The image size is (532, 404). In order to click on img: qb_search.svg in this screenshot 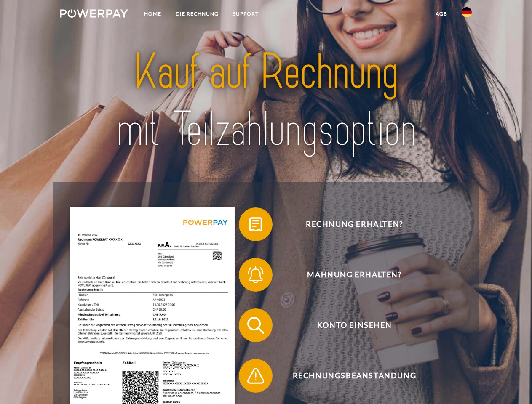, I will do `click(256, 325)`.